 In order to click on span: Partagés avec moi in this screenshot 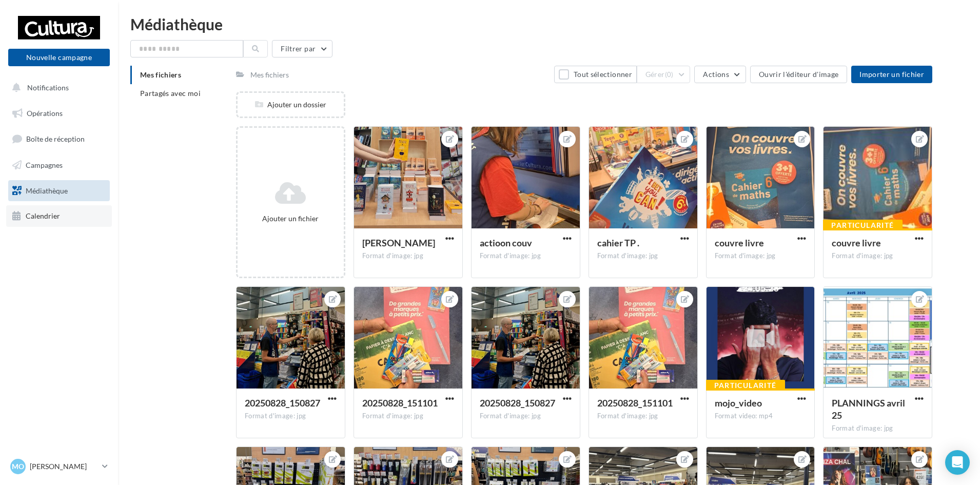, I will do `click(170, 93)`.